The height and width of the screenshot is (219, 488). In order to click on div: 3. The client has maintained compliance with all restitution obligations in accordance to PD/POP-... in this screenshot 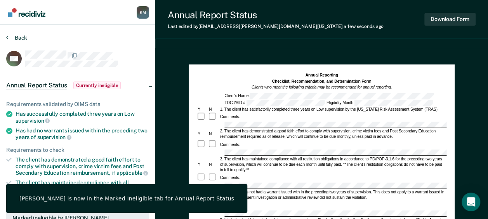, I will do `click(332, 164)`.